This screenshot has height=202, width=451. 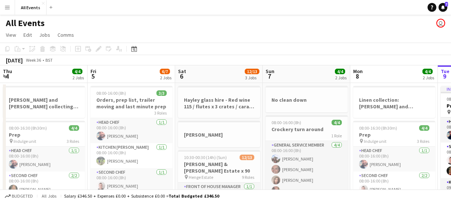 I want to click on a: Jobs, so click(x=45, y=35).